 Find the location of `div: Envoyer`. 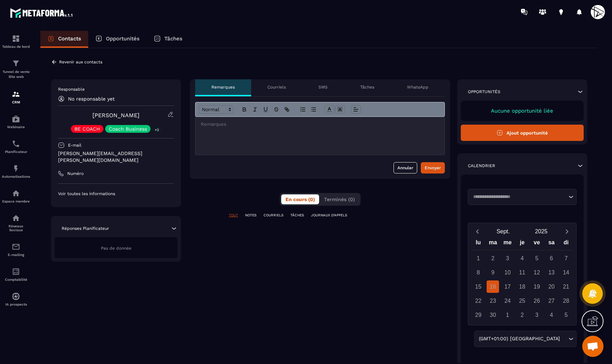

div: Envoyer is located at coordinates (433, 168).